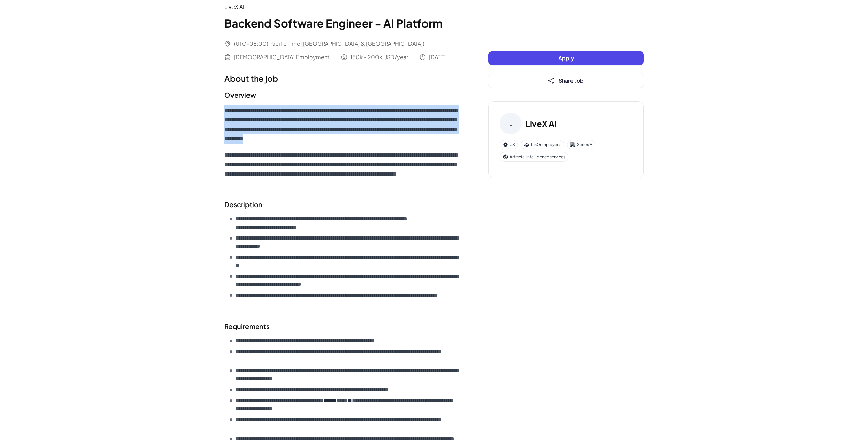  I want to click on div: L, so click(511, 123).